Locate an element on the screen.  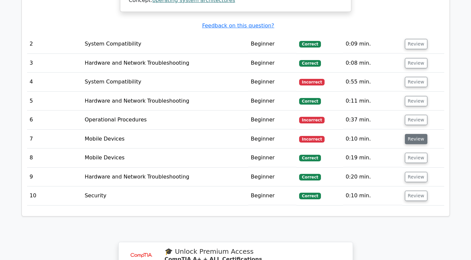
u: Feedback on this question? is located at coordinates (238, 25).